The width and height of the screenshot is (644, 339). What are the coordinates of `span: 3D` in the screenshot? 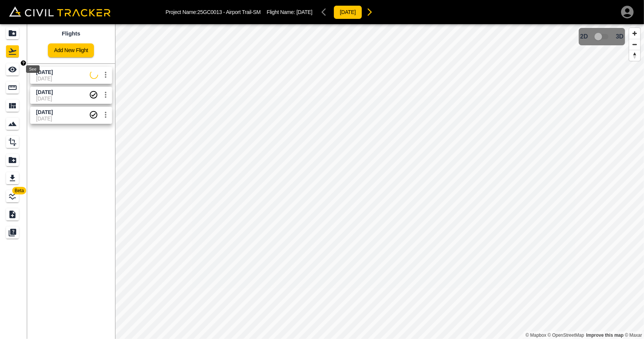 It's located at (620, 37).